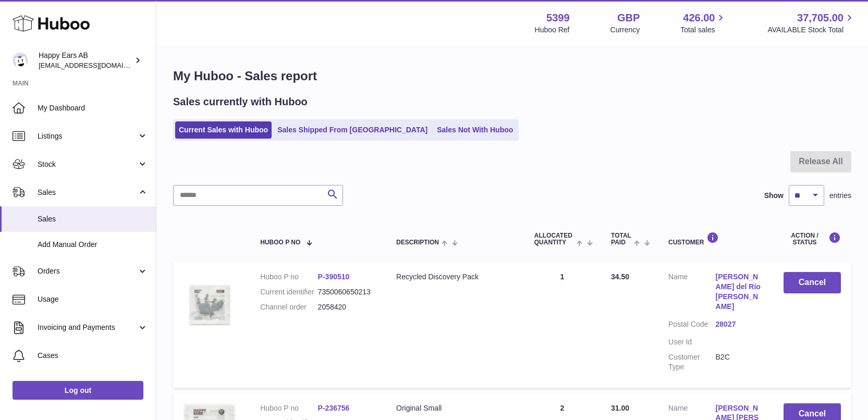 The image size is (868, 420). I want to click on strong: 5399, so click(558, 18).